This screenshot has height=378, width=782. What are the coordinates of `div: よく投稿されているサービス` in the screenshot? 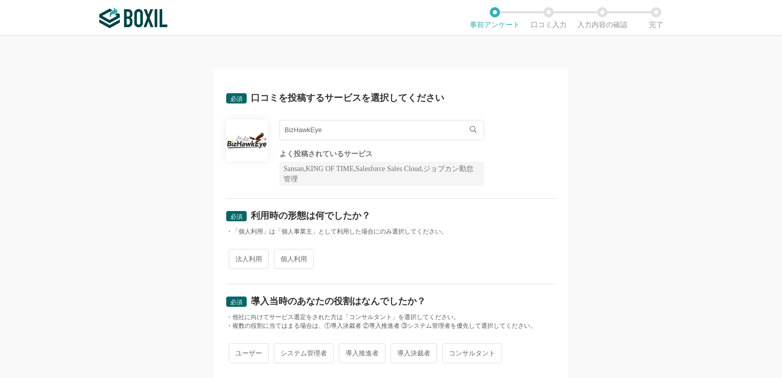 It's located at (382, 154).